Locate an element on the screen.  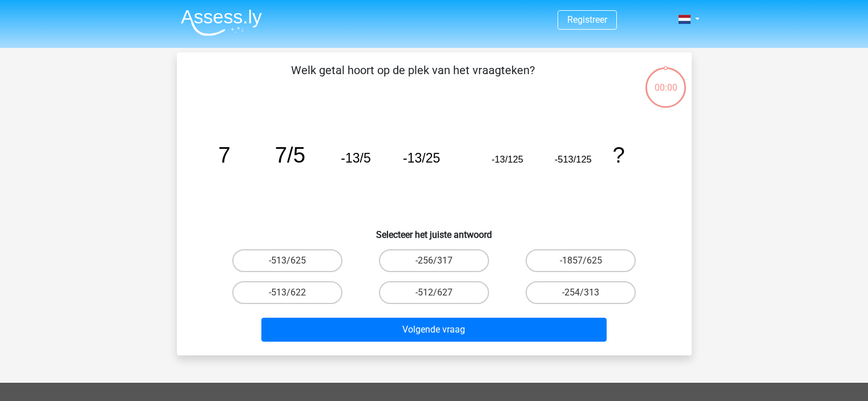
div: 00:00 is located at coordinates (665, 80).